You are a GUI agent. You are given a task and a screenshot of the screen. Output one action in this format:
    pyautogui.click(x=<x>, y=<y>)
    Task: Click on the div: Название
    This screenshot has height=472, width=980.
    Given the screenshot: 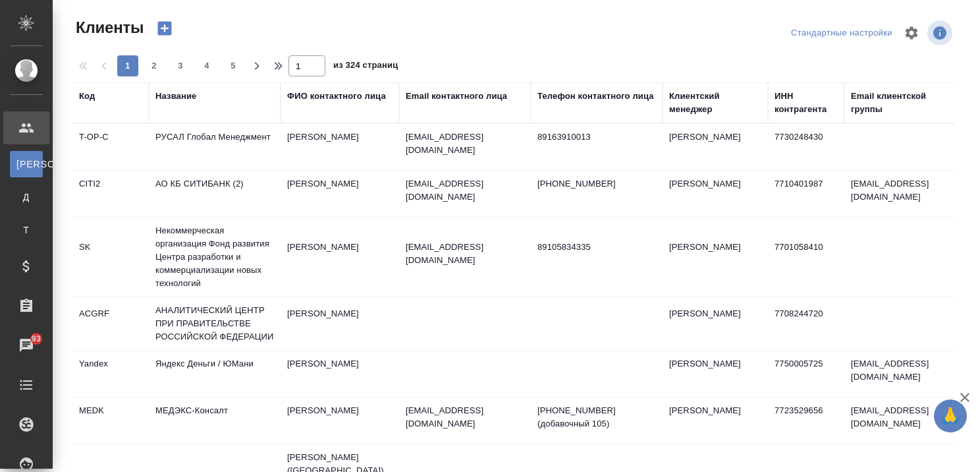 What is the action you would take?
    pyautogui.click(x=176, y=96)
    